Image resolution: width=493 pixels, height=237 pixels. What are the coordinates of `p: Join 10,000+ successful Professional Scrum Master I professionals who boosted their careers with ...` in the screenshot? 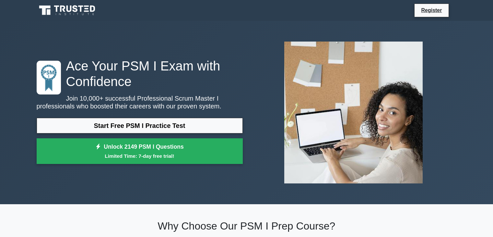 It's located at (140, 102).